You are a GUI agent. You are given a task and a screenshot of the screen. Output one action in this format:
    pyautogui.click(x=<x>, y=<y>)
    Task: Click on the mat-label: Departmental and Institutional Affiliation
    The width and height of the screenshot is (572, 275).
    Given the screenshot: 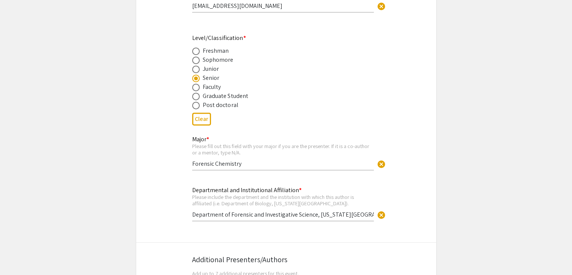 What is the action you would take?
    pyautogui.click(x=247, y=190)
    